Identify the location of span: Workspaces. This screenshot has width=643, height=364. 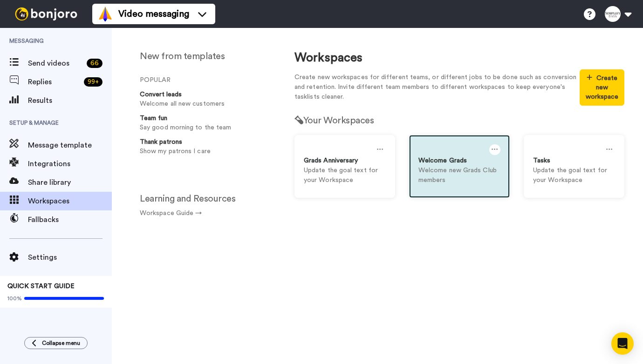
(70, 201).